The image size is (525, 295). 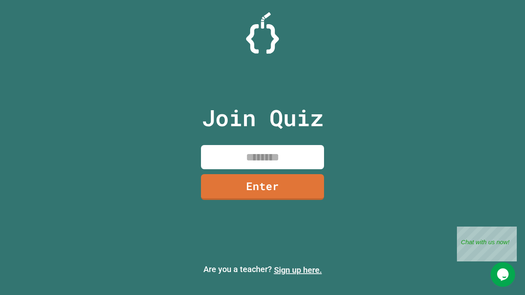 What do you see at coordinates (262, 270) in the screenshot?
I see `p: Are you a teacher?` at bounding box center [262, 270].